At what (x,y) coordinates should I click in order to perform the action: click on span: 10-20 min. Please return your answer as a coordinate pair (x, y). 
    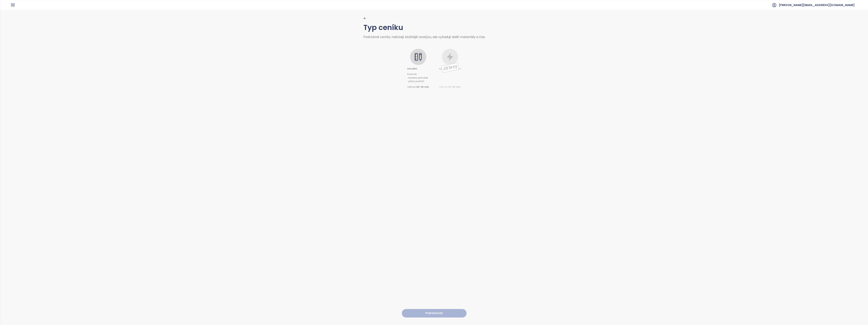
    Looking at the image, I should click on (455, 87).